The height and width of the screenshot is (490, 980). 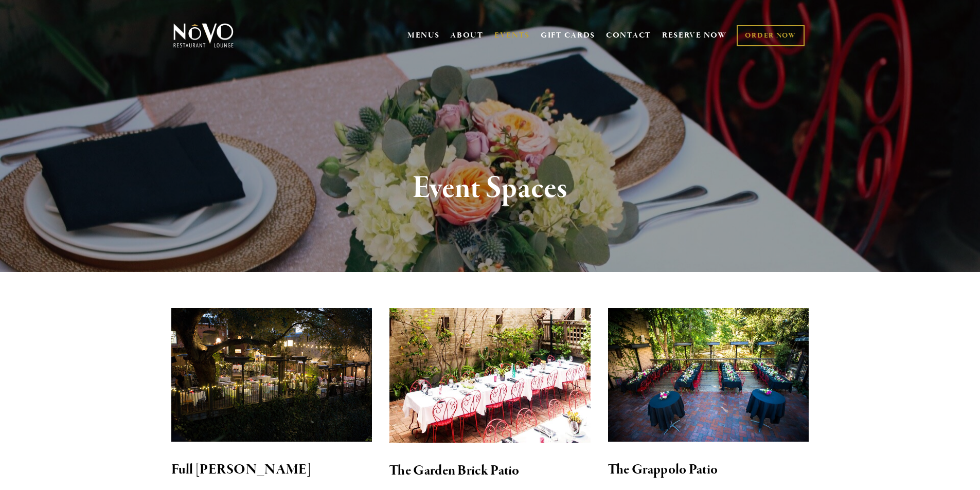 I want to click on strong: Event Spaces, so click(x=490, y=188).